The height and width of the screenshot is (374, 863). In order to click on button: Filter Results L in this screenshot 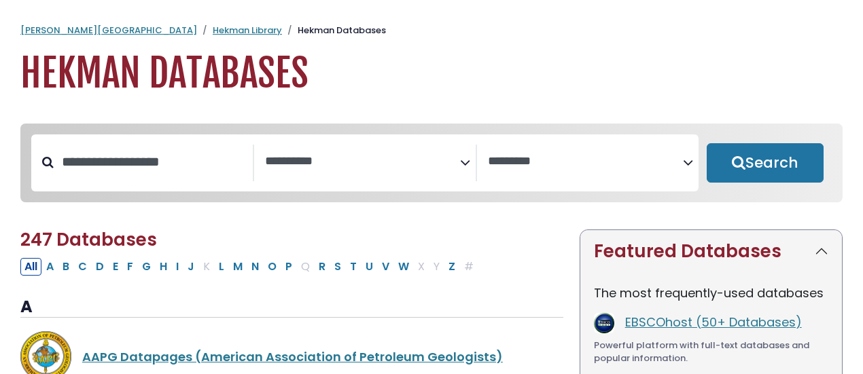, I will do `click(221, 267)`.